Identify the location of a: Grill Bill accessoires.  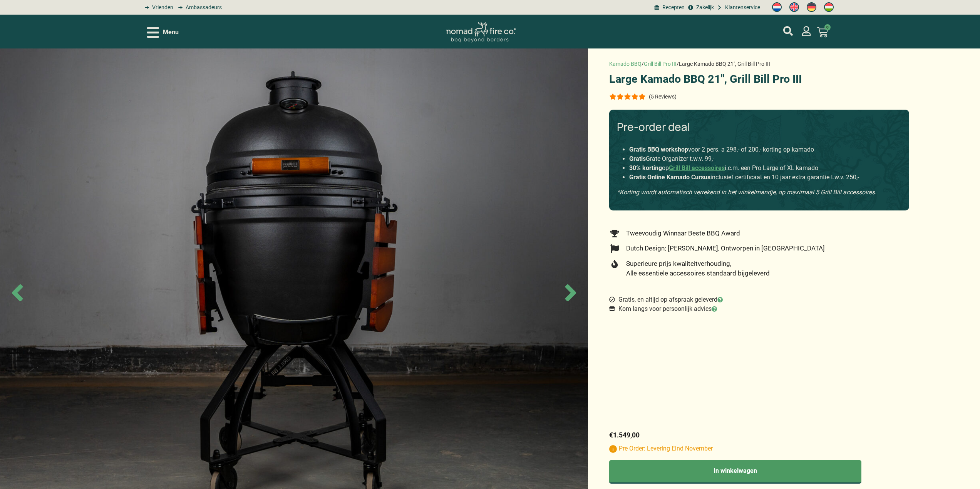
(696, 168).